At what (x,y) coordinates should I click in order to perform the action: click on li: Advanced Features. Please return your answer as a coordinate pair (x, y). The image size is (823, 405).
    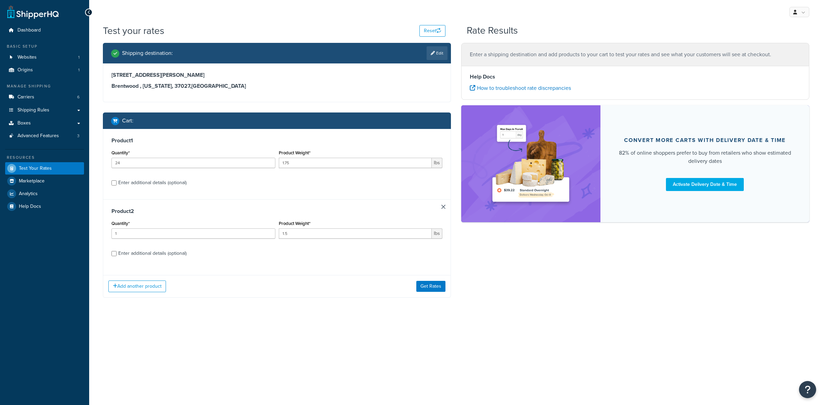
    Looking at the image, I should click on (45, 136).